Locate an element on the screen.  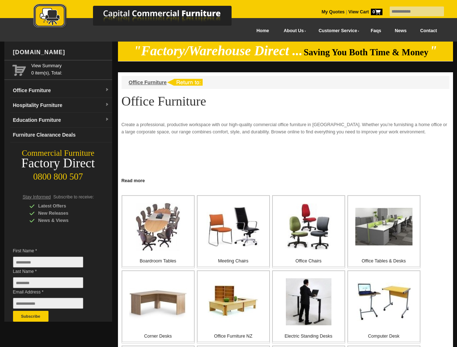
h1: Office Furniture is located at coordinates (285, 101).